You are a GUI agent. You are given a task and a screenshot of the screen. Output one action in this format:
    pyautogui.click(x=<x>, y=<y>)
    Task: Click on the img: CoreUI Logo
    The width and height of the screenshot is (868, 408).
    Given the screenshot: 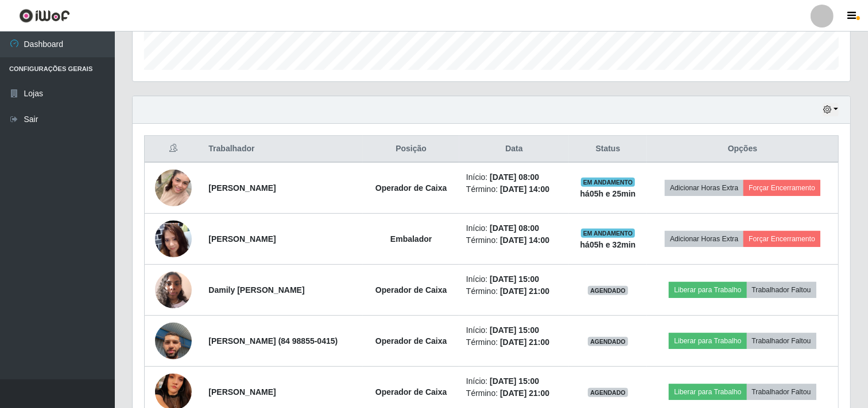 What is the action you would take?
    pyautogui.click(x=44, y=15)
    